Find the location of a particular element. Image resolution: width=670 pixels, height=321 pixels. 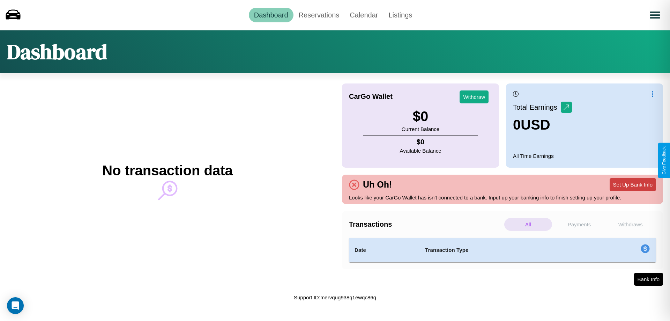

p: Withdraws is located at coordinates (630, 224).